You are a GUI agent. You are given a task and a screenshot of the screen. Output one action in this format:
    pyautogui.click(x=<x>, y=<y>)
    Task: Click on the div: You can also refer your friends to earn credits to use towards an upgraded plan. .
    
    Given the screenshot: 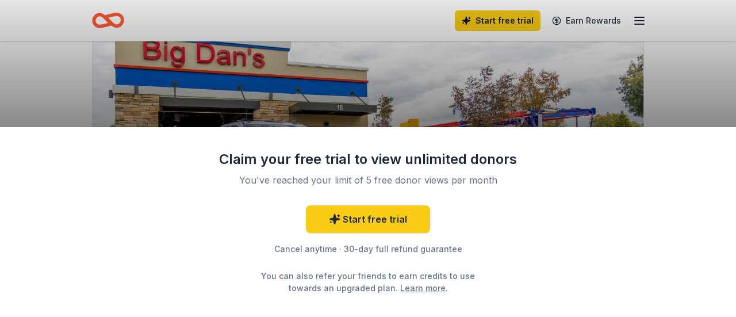 What is the action you would take?
    pyautogui.click(x=368, y=282)
    